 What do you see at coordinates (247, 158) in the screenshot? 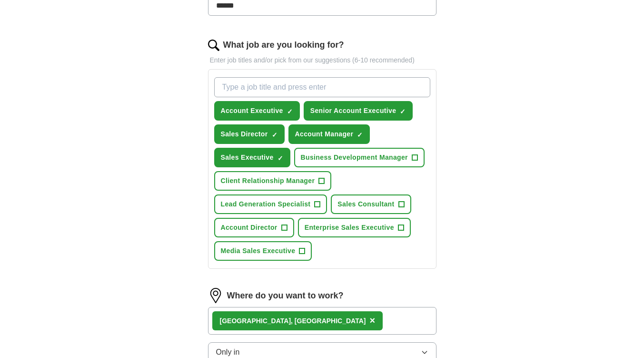
I see `span: Sales Executive` at bounding box center [247, 158].